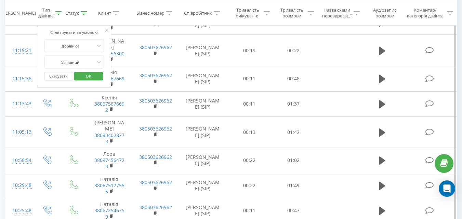 The width and height of the screenshot is (462, 219). I want to click on a: 380675676692, so click(109, 107).